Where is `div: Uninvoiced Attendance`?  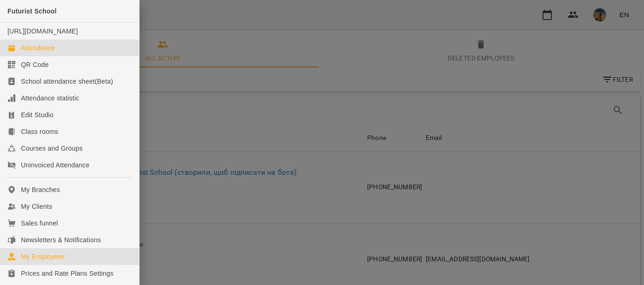
div: Uninvoiced Attendance is located at coordinates (55, 165).